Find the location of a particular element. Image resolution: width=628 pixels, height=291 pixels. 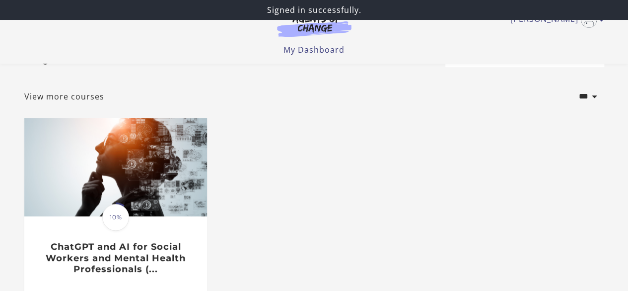

a: Toggle menu is located at coordinates (555, 20).